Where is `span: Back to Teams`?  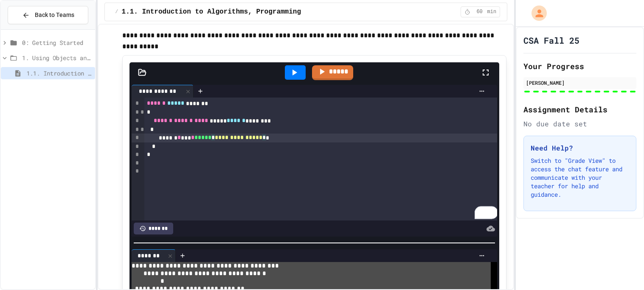 span: Back to Teams is located at coordinates (55, 15).